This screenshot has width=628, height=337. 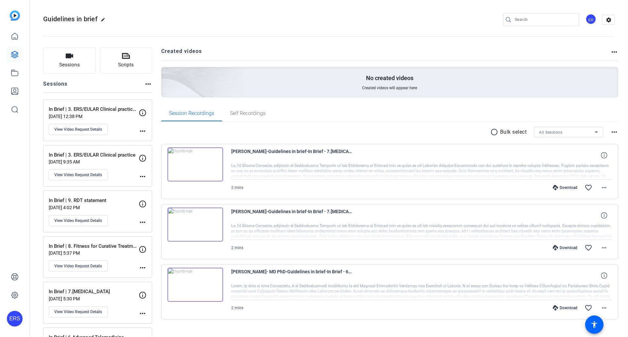 What do you see at coordinates (495, 132) in the screenshot?
I see `mat-icon: radio_button_unchecked` at bounding box center [495, 132].